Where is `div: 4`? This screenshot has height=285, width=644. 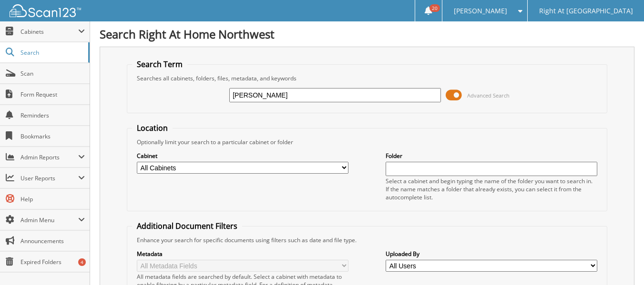 div: 4 is located at coordinates (82, 262).